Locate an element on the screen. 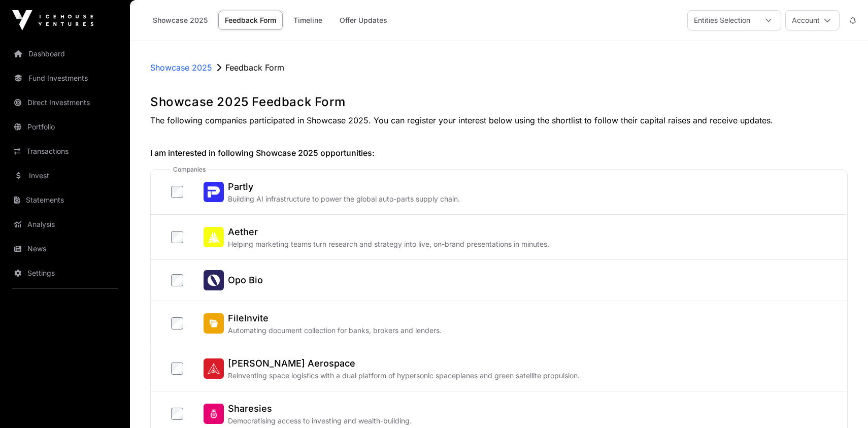 The height and width of the screenshot is (428, 868). a: Invest is located at coordinates (65, 175).